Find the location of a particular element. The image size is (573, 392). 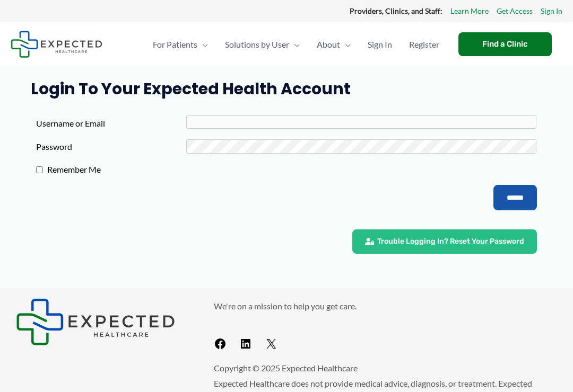

label: Password is located at coordinates (111, 147).